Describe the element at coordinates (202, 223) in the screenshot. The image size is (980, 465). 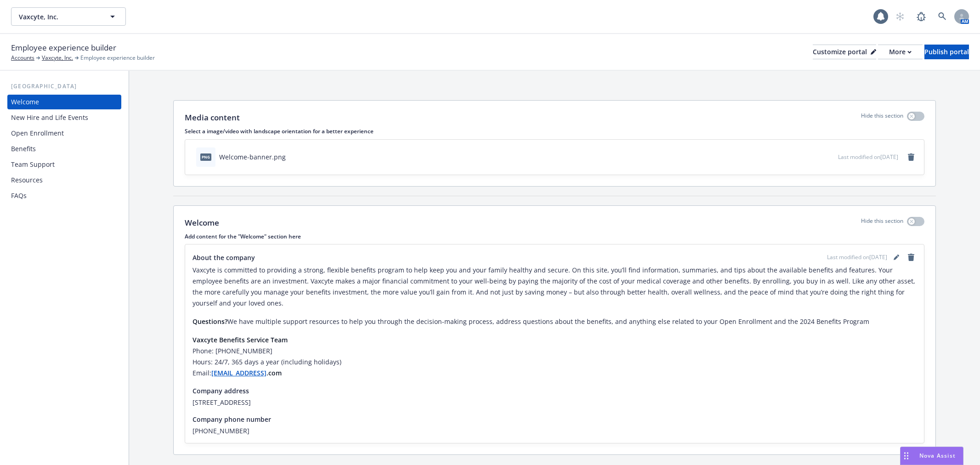
I see `p: Welcome` at that location.